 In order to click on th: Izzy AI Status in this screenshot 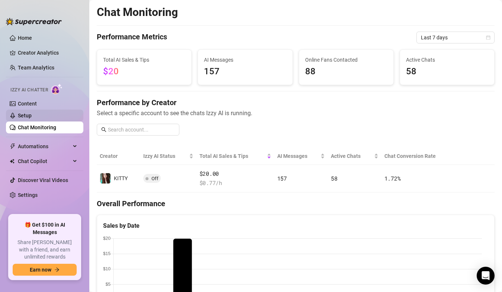, I will do `click(168, 156)`.